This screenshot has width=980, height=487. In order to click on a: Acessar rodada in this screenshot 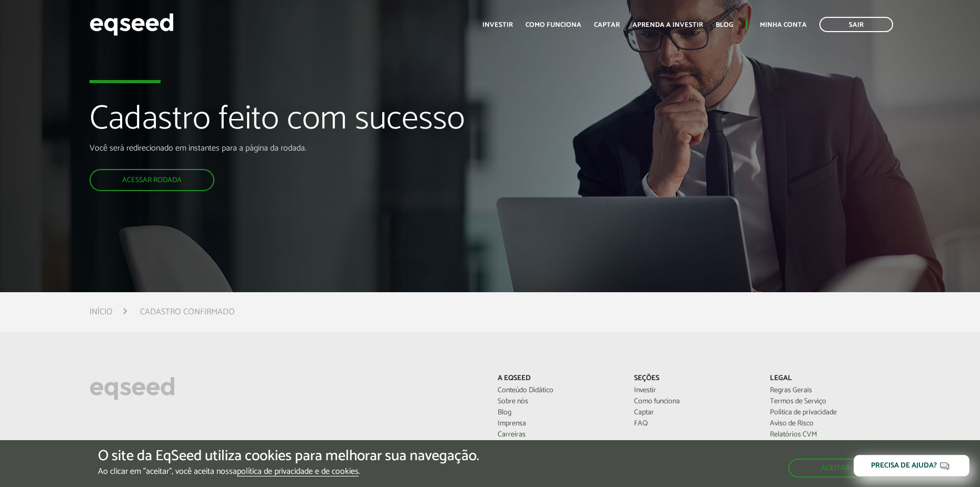, I will do `click(152, 180)`.